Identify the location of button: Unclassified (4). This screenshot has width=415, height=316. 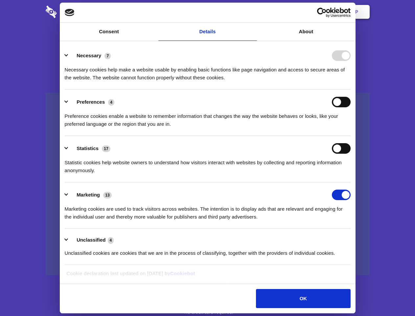
(91, 240).